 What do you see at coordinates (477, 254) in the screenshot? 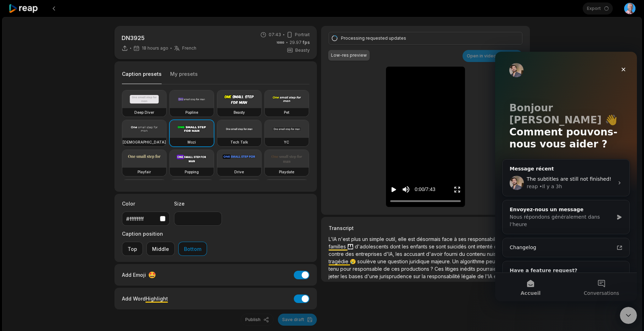
I see `span: contenu` at bounding box center [477, 254].